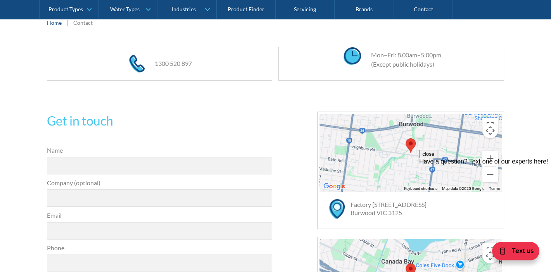  I want to click on a: Home, so click(54, 23).